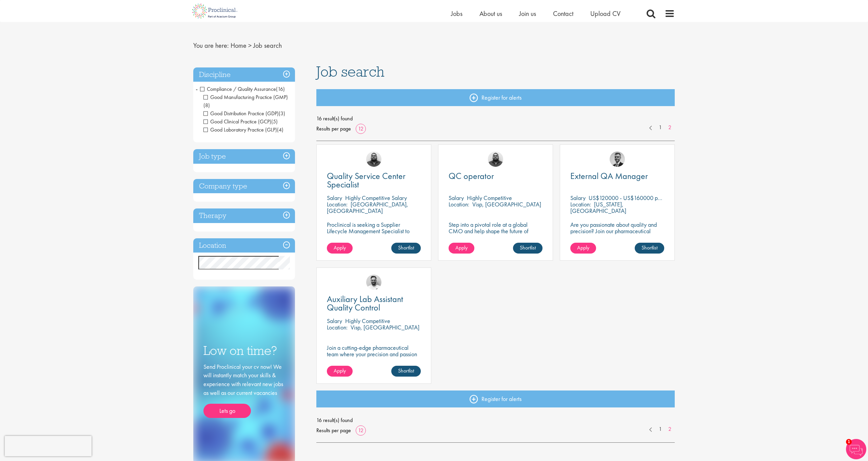 The height and width of the screenshot is (461, 868). What do you see at coordinates (374, 303) in the screenshot?
I see `a: Auxiliary Lab Assistant Quality Control` at bounding box center [374, 303].